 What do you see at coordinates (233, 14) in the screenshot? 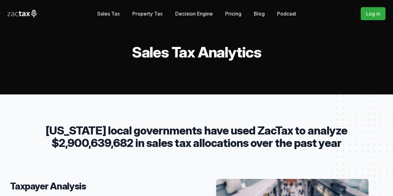
I see `a: Pricing` at bounding box center [233, 14].